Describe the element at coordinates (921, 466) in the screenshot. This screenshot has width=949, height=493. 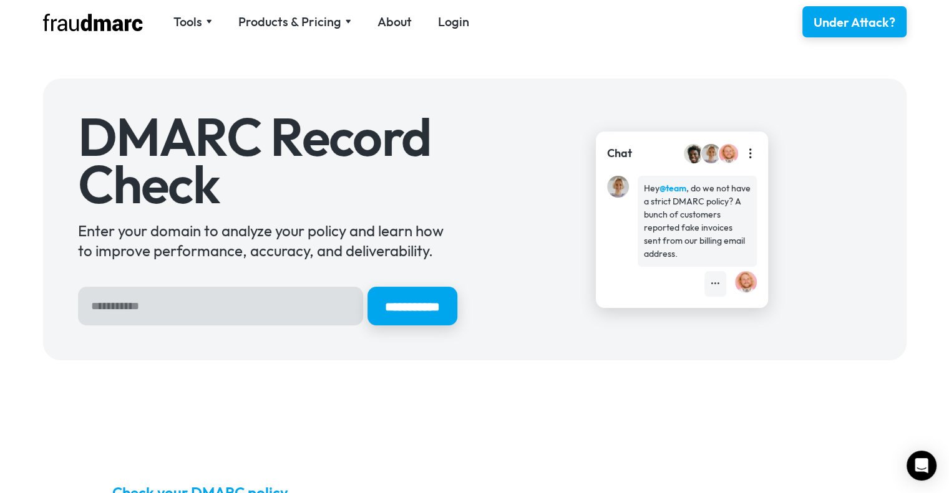
I see `div: Open Intercom Messenger` at that location.